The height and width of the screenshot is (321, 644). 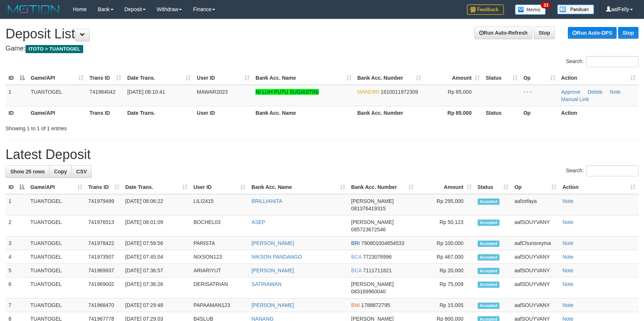 I want to click on img: Feedback.jpg, so click(x=486, y=9).